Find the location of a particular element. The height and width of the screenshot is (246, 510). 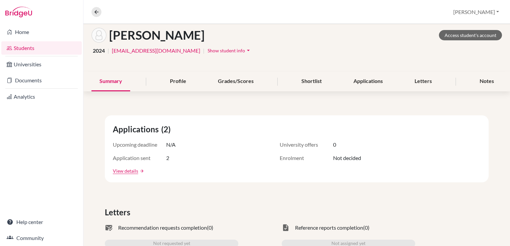

img: Bridge-U is located at coordinates (19, 12).